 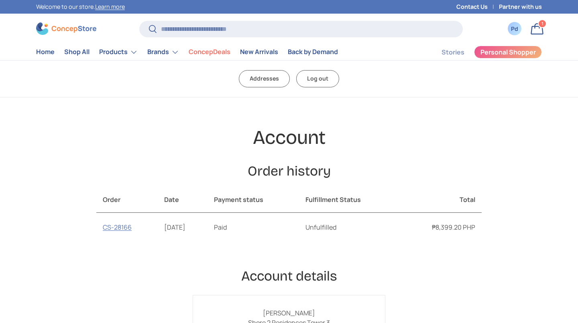 I want to click on span: 1, so click(x=542, y=23).